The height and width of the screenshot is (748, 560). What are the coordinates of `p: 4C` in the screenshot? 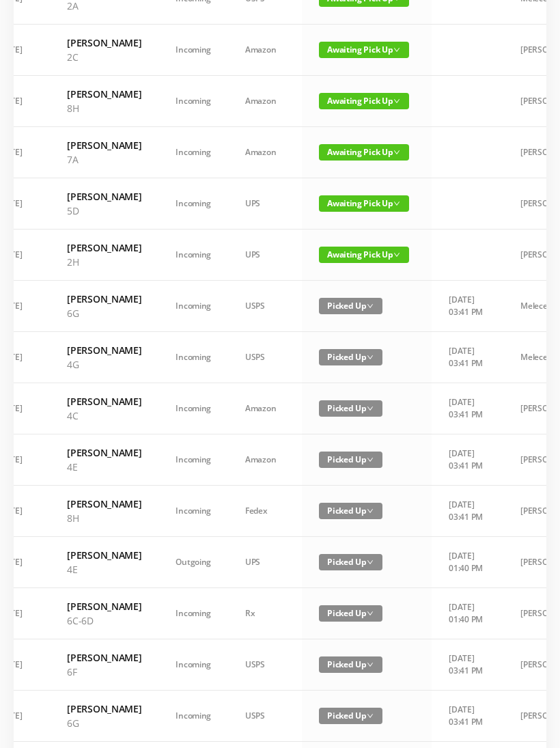 It's located at (104, 415).